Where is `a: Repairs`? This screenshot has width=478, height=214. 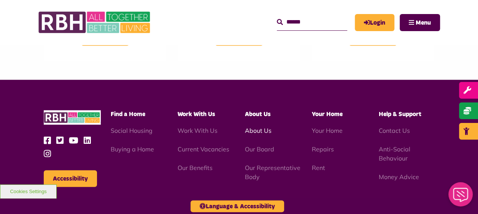 a: Repairs is located at coordinates (323, 149).